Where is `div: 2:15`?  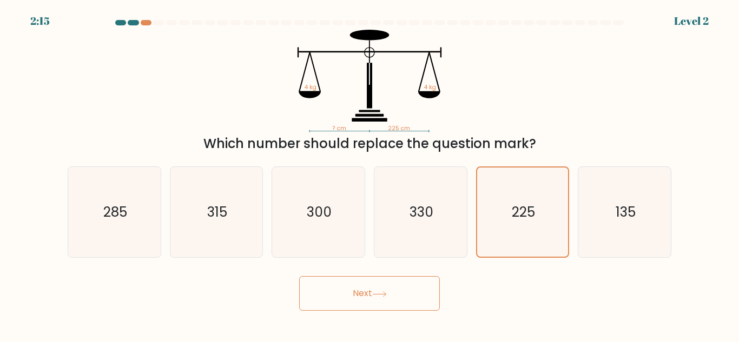 div: 2:15 is located at coordinates (40, 21).